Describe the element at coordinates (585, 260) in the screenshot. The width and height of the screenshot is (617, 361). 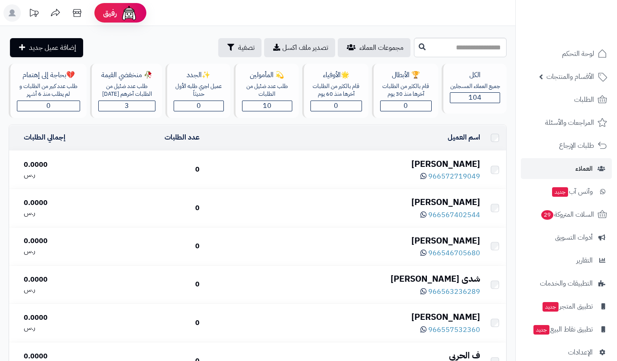
I see `span: التقارير` at that location.